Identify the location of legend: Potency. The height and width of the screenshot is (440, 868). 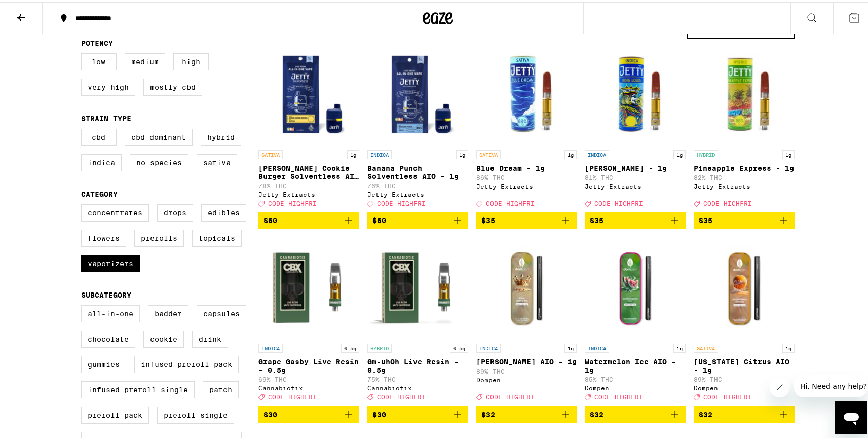
(97, 41).